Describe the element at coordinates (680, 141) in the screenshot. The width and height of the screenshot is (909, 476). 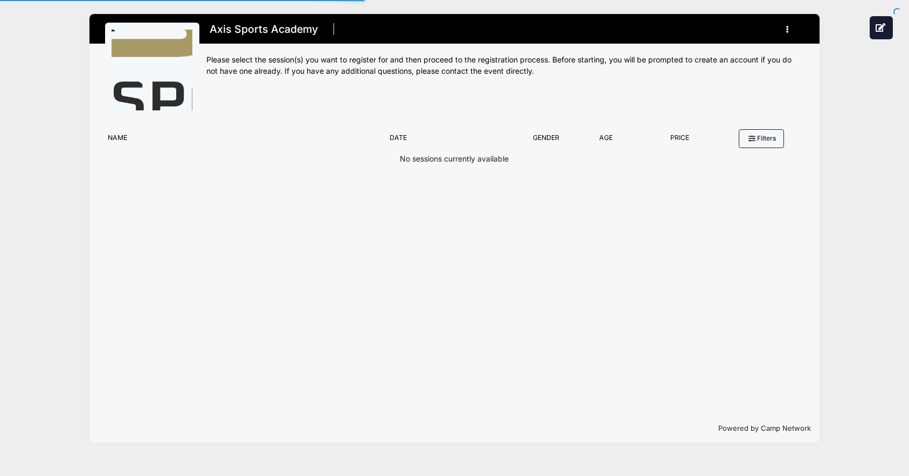
I see `div: Price` at that location.